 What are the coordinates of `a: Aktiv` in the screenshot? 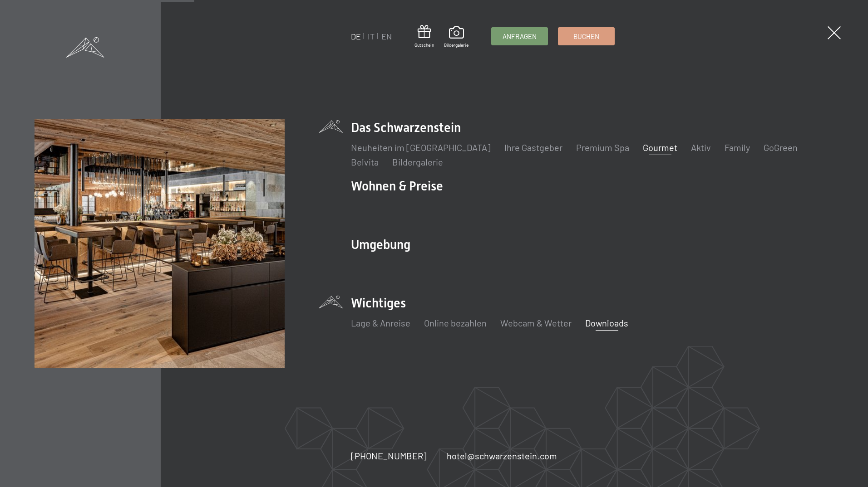 It's located at (701, 148).